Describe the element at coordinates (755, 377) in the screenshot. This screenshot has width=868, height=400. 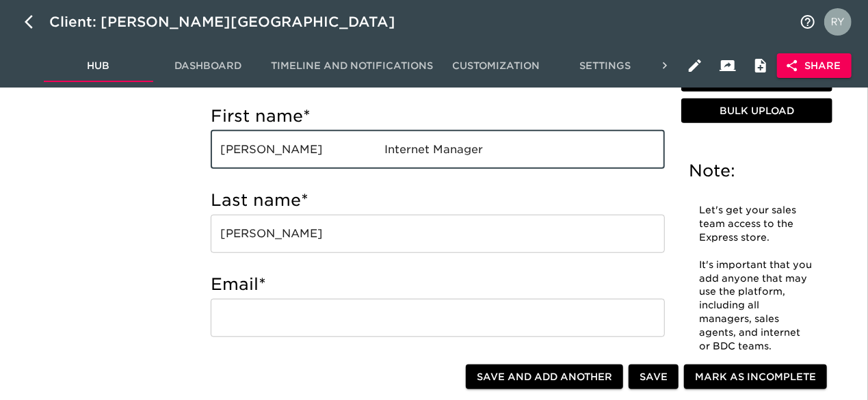
I see `button: Mark as Incomplete` at that location.